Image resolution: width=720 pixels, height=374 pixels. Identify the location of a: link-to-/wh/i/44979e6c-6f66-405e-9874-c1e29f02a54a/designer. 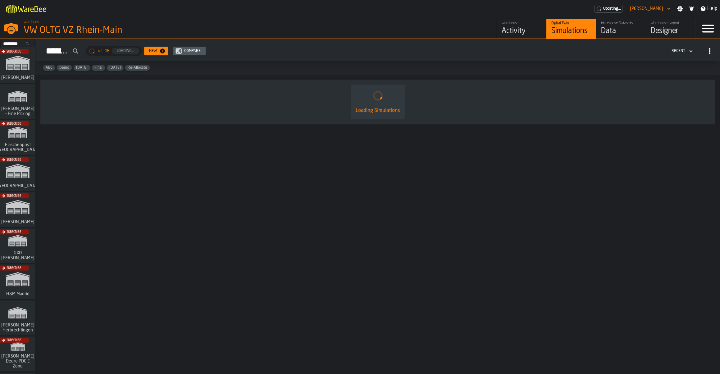
(670, 29).